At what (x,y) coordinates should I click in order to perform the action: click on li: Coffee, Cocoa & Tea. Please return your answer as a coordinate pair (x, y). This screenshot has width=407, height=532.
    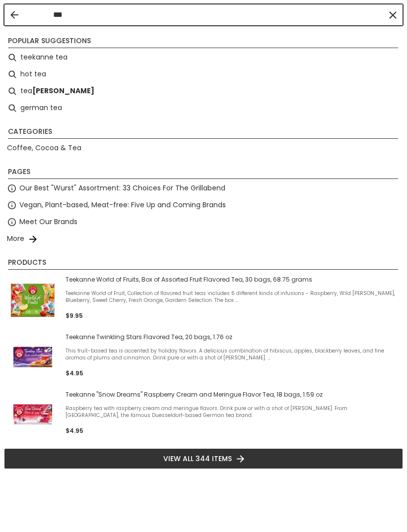
    Looking at the image, I should click on (204, 148).